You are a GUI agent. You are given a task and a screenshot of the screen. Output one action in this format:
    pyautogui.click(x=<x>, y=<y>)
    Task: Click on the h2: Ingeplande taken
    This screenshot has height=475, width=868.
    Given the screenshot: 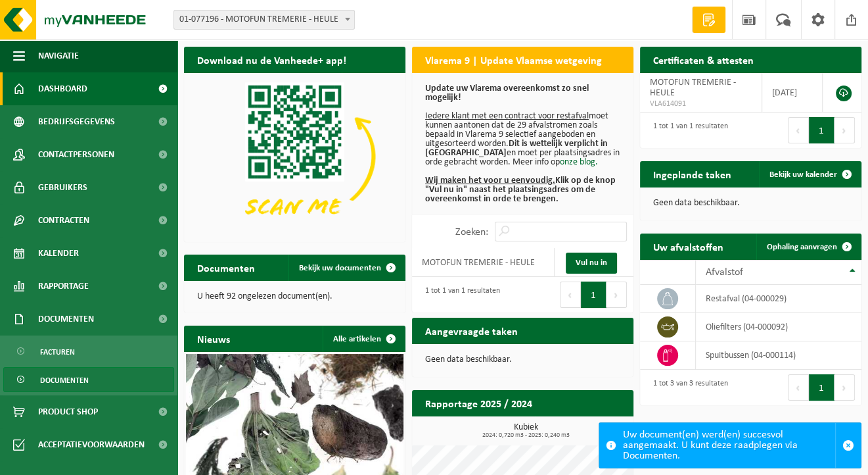 What is the action you would take?
    pyautogui.click(x=692, y=173)
    